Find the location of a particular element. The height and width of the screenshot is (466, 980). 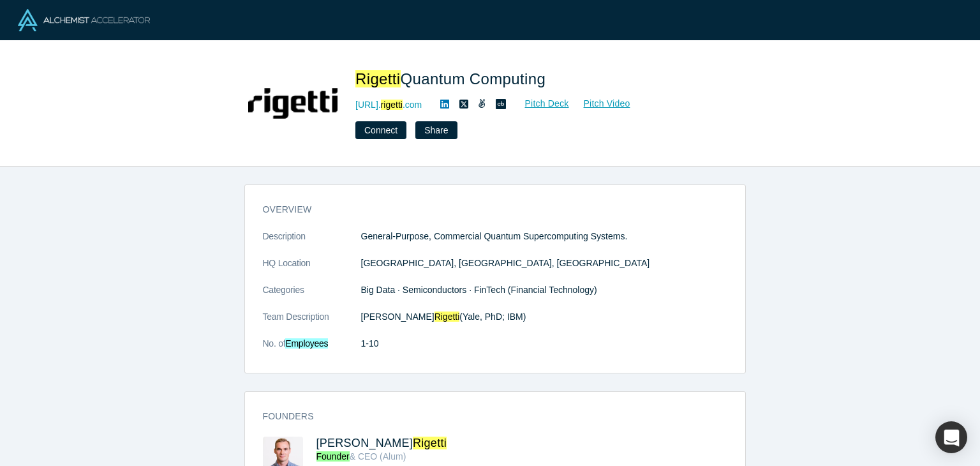

a: Pitch Deck is located at coordinates (541, 103).